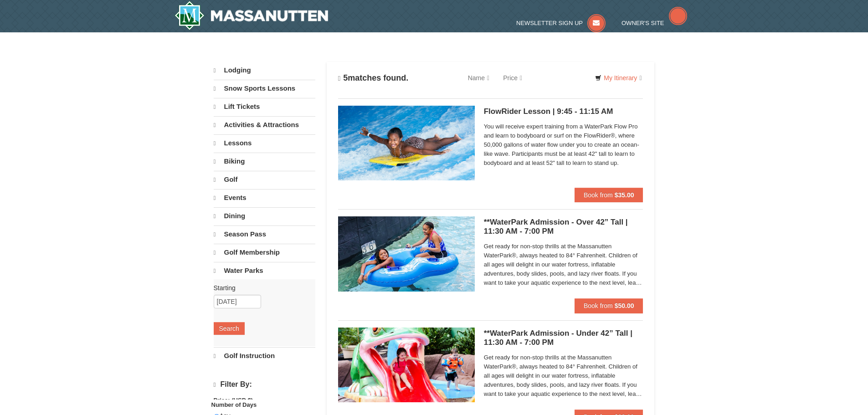 Image resolution: width=868 pixels, height=415 pixels. I want to click on a: Massanutten Resort, so click(252, 16).